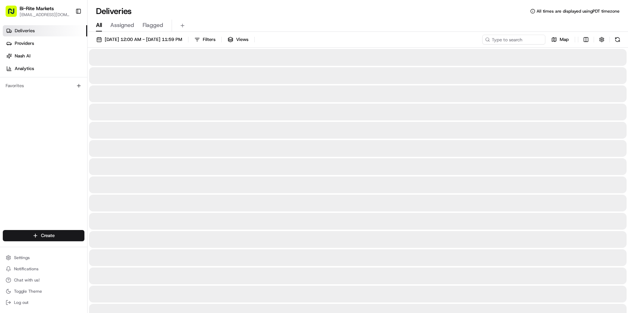 This screenshot has height=313, width=628. I want to click on span: All, so click(99, 25).